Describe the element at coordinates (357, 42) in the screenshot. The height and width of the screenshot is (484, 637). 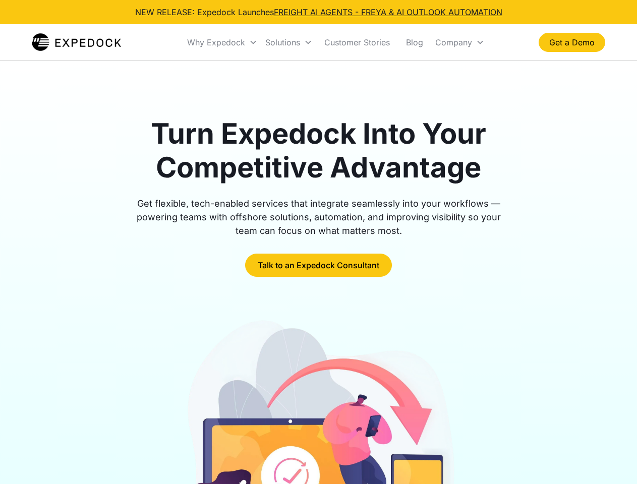
I see `a: Customer Stories` at that location.